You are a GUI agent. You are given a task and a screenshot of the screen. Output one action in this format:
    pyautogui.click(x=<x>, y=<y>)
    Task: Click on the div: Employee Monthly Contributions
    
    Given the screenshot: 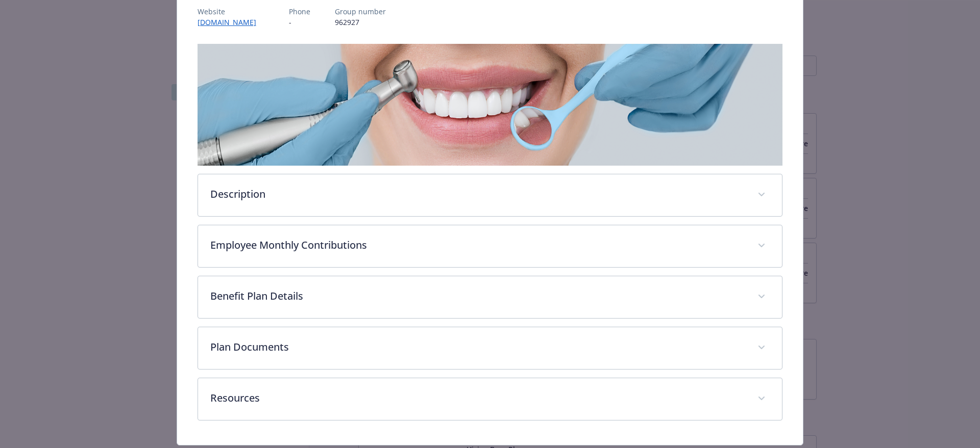 What is the action you would take?
    pyautogui.click(x=490, y=247)
    